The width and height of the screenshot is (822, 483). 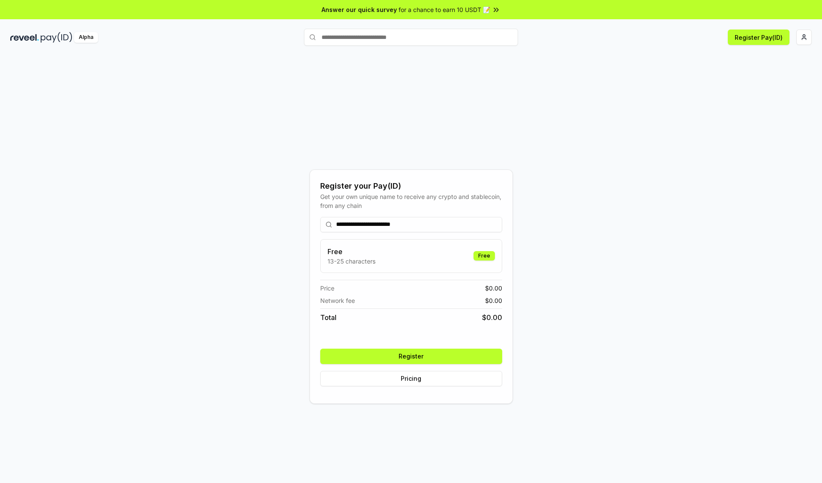 What do you see at coordinates (411, 186) in the screenshot?
I see `div: Register your Pay(ID)` at bounding box center [411, 186].